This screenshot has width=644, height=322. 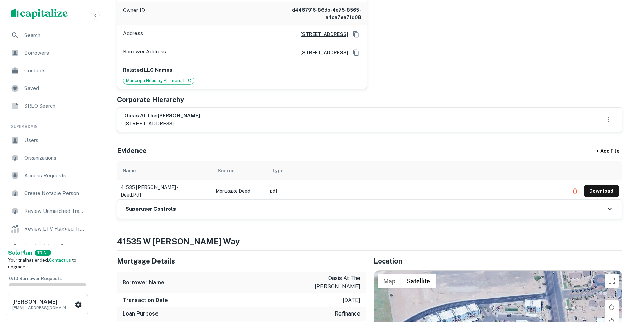 I want to click on li: Super Admin, so click(x=47, y=124).